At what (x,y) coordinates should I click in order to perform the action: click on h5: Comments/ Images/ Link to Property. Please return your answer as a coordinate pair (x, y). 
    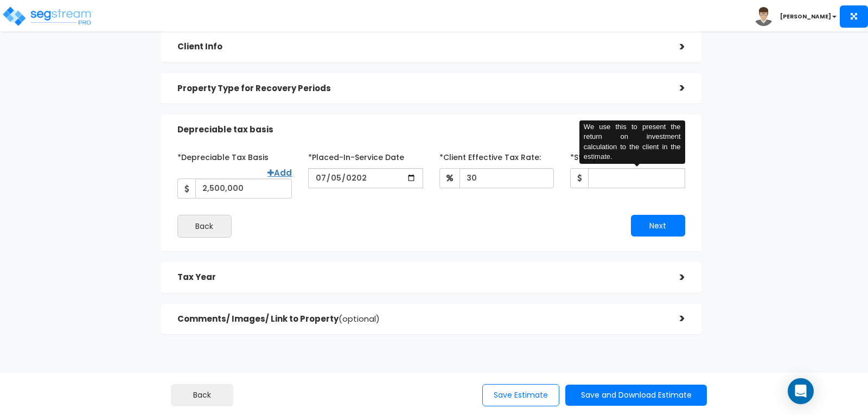
    Looking at the image, I should click on (420, 319).